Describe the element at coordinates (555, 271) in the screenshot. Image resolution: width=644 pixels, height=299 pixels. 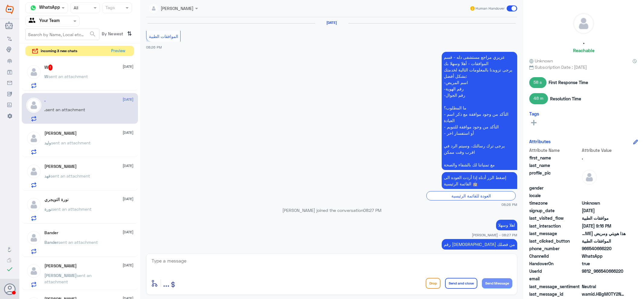
I see `span: UserId` at that location.